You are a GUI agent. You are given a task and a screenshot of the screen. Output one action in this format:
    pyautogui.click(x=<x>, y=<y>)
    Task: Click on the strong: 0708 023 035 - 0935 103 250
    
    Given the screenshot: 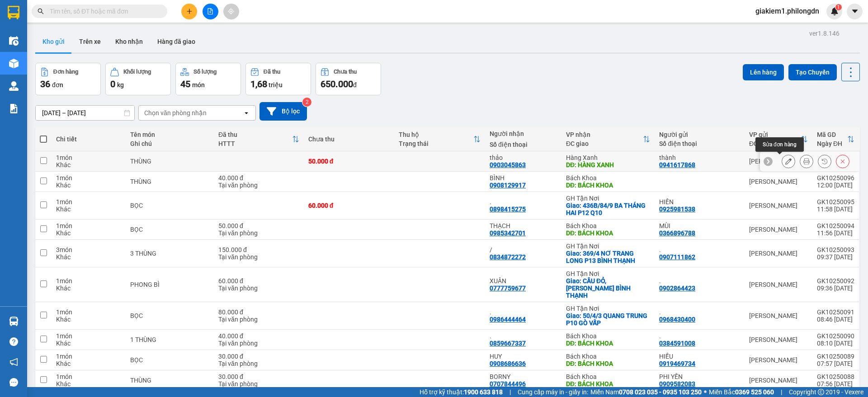 What is the action you would take?
    pyautogui.click(x=660, y=392)
    